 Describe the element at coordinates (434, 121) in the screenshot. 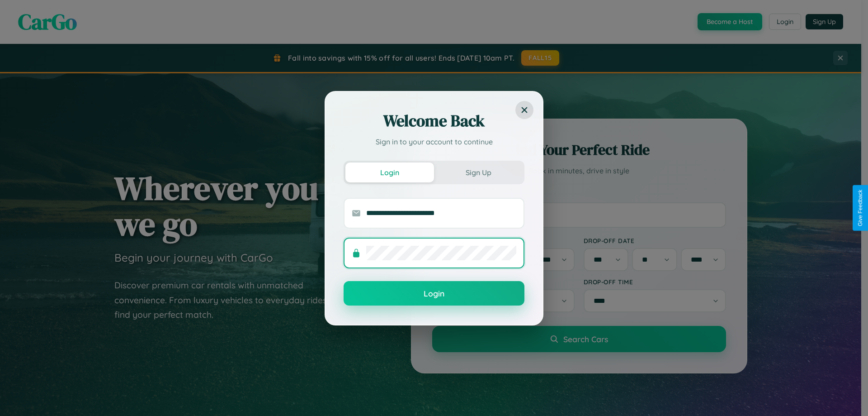

I see `h2: Welcome Back` at that location.